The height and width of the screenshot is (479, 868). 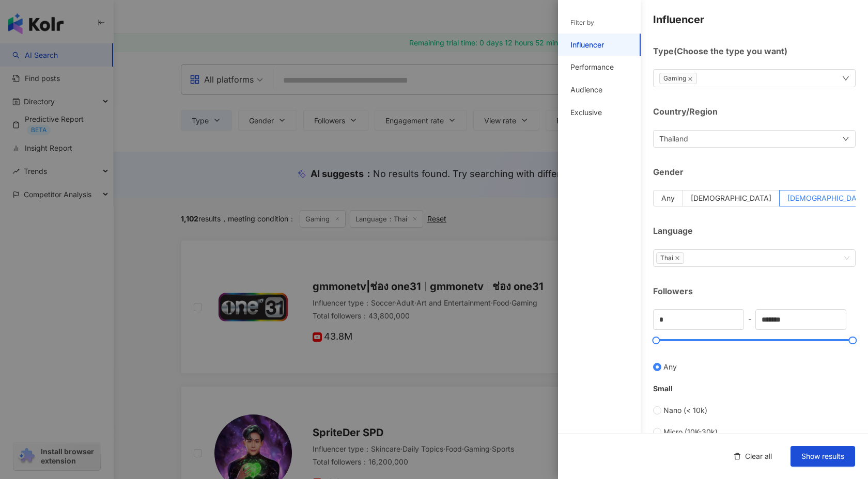 What do you see at coordinates (586, 112) in the screenshot?
I see `div: Exclusive` at bounding box center [586, 112].